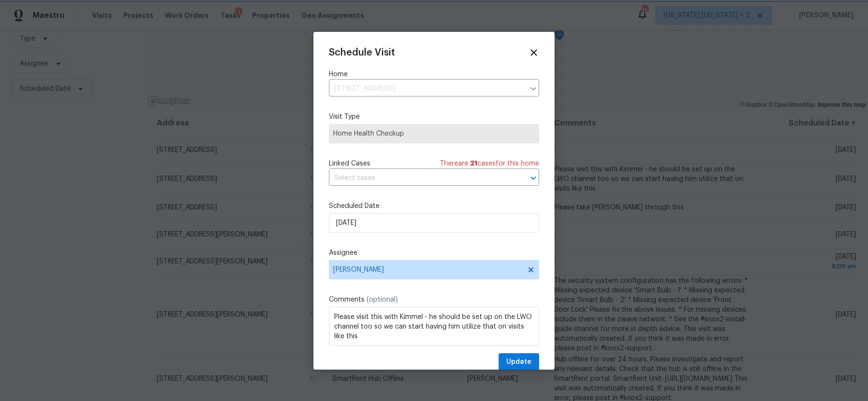 The width and height of the screenshot is (868, 401). Describe the element at coordinates (434, 326) in the screenshot. I see `textarea: Please visit this with Kimmel - he should be set up on the LWO channel too so we can start having...` at that location.